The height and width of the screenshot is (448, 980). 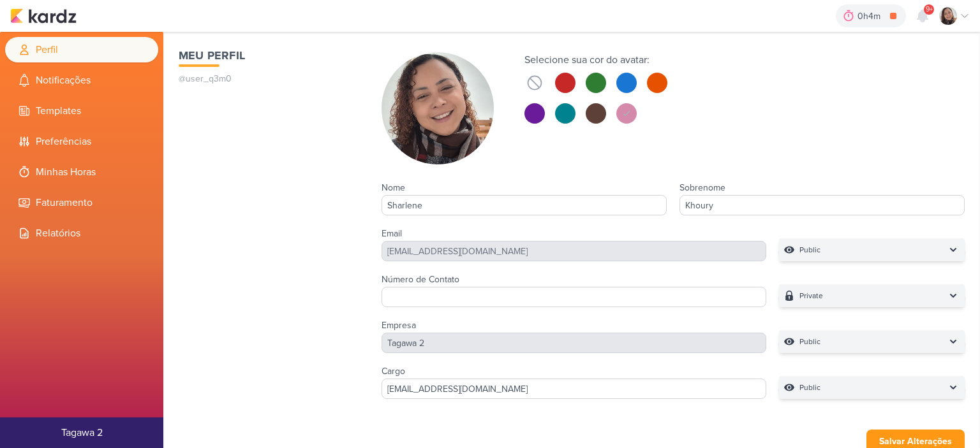 I want to click on h1: Meu Perfil, so click(x=268, y=55).